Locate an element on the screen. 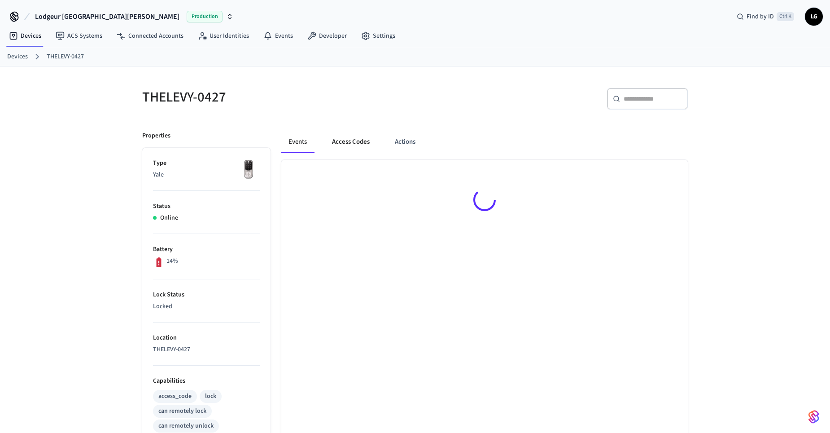 Image resolution: width=830 pixels, height=433 pixels. div: lock is located at coordinates (210, 396).